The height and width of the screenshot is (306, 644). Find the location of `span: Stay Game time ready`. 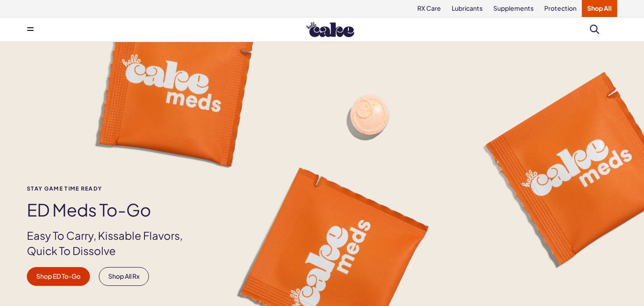

span: Stay Game time ready is located at coordinates (112, 188).